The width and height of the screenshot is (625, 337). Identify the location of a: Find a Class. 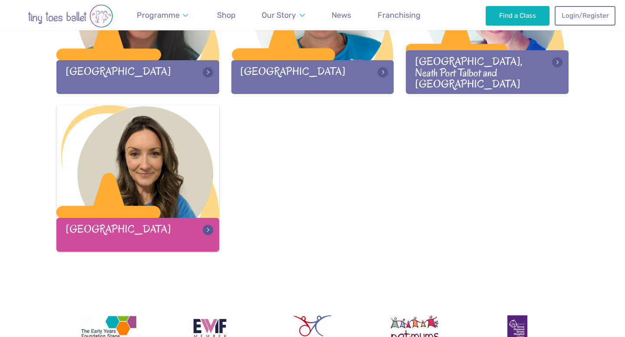
(517, 16).